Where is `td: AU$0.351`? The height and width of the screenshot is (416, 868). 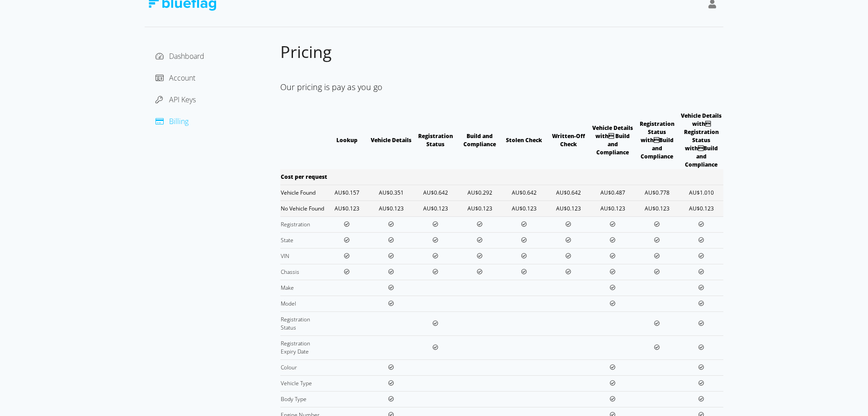
td: AU$0.351 is located at coordinates (391, 192).